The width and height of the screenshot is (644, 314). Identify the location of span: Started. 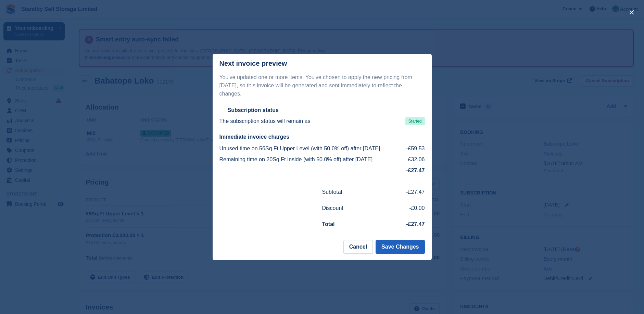
(415, 121).